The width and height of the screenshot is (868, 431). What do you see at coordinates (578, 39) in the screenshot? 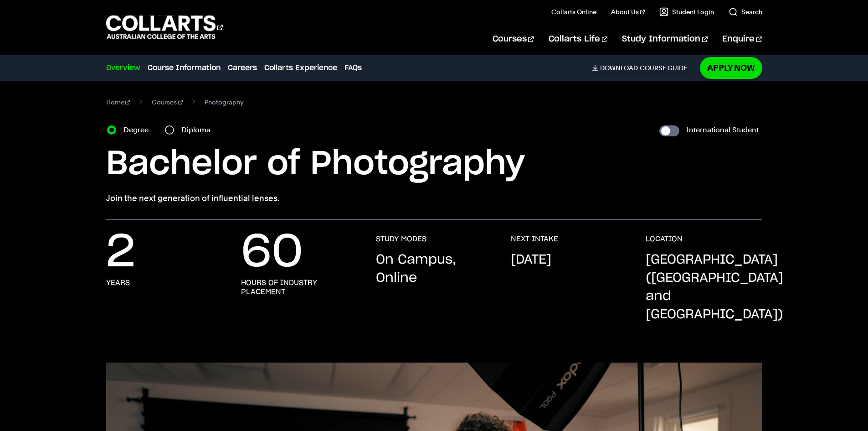
I see `a: Collarts Life` at bounding box center [578, 39].